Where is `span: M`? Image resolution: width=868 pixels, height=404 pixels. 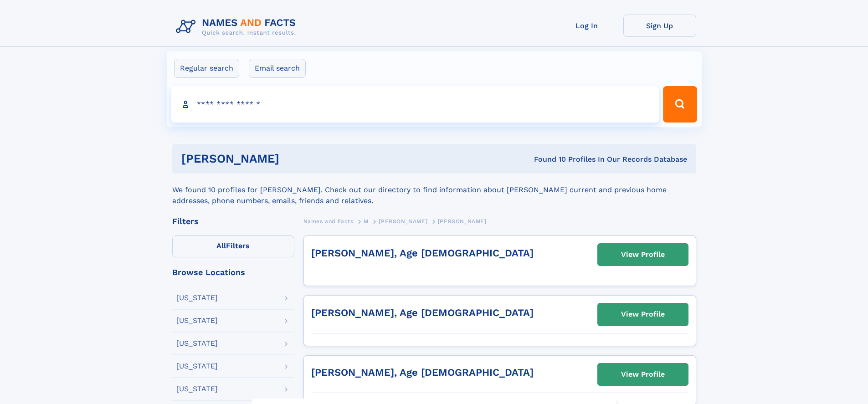 span: M is located at coordinates (366, 221).